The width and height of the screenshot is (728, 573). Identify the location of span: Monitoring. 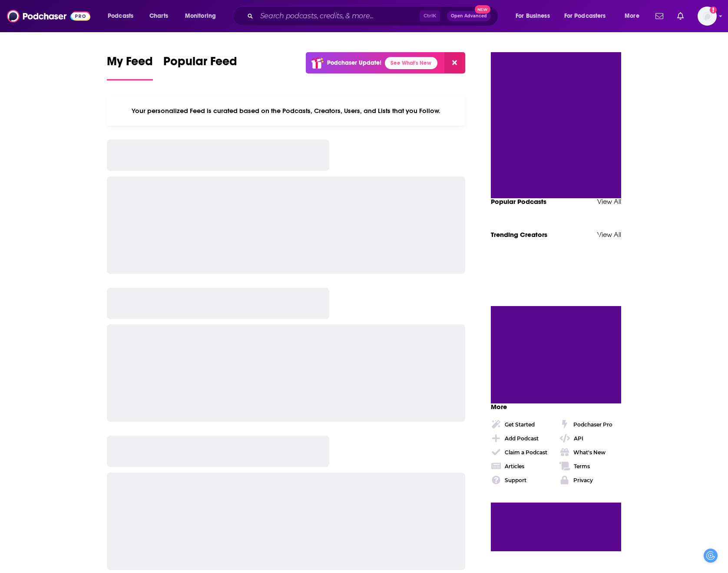
(200, 16).